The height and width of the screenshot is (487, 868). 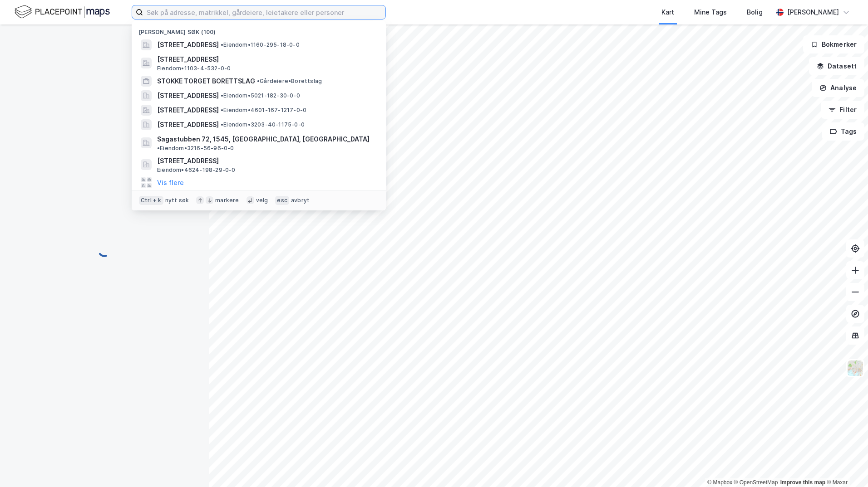 What do you see at coordinates (855, 368) in the screenshot?
I see `img: Z` at bounding box center [855, 368].